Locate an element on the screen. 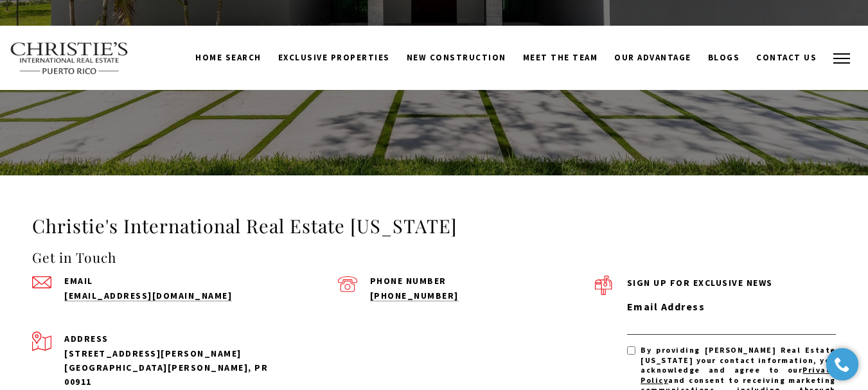  a: Privacy Policy - open in a new tab is located at coordinates (738, 374).